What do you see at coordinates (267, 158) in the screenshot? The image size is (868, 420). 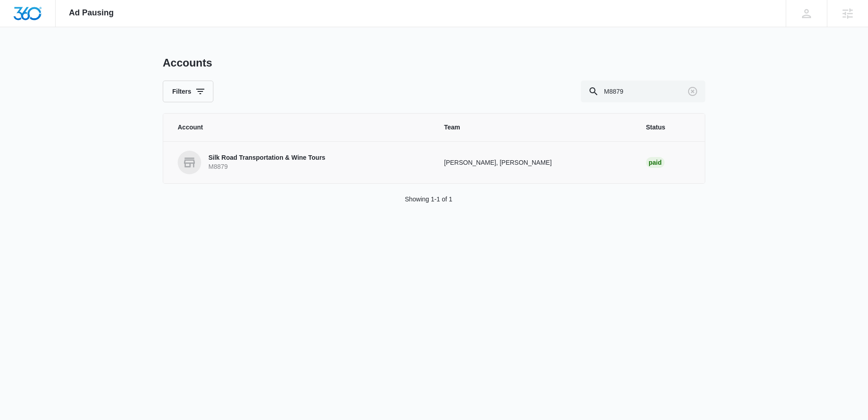 I see `p: Silk Road Transportation & Wine Tours` at bounding box center [267, 158].